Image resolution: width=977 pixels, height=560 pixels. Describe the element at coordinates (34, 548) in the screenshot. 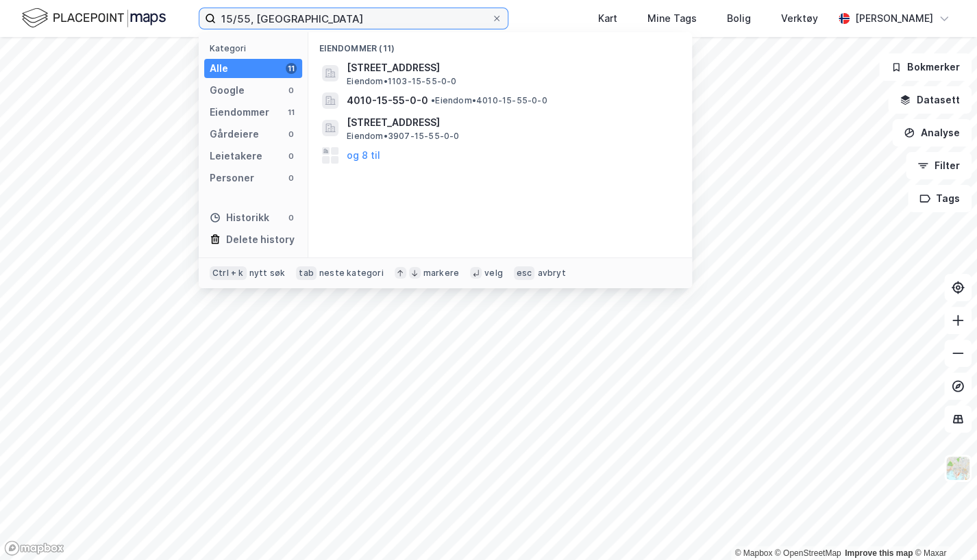

I see `a: Mapbox homepage` at that location.